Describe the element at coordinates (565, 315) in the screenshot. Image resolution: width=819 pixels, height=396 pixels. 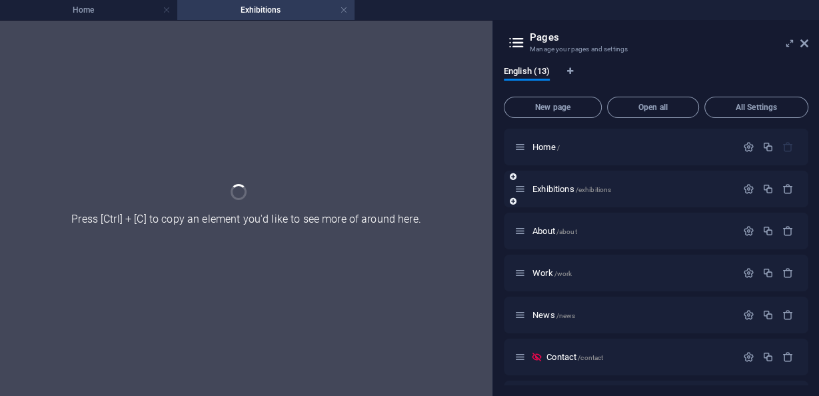
I see `span: /news` at that location.